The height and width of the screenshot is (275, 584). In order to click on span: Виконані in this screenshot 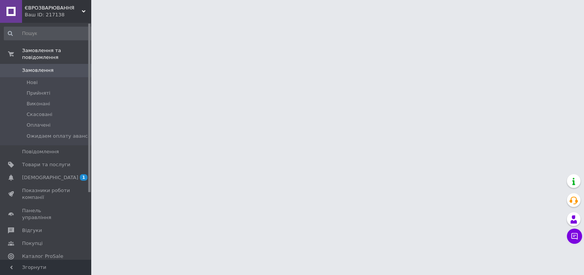, I will do `click(38, 104)`.